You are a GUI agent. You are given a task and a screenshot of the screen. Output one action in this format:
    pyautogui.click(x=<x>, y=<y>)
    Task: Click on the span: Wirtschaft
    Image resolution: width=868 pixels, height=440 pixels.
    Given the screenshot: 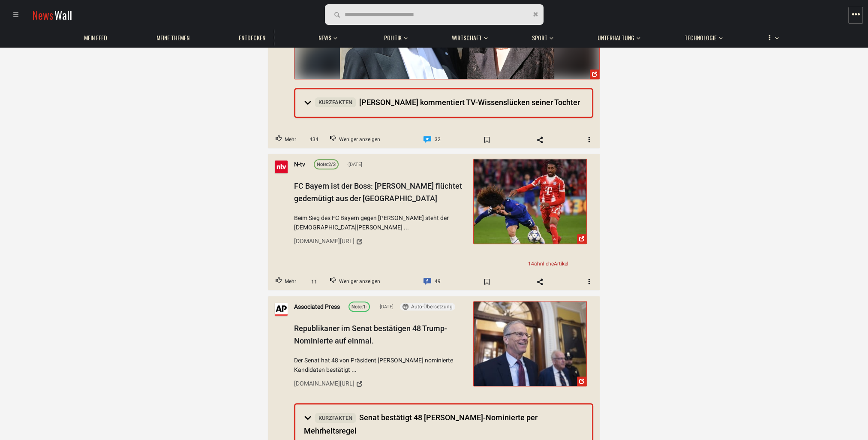 What is the action you would take?
    pyautogui.click(x=467, y=38)
    